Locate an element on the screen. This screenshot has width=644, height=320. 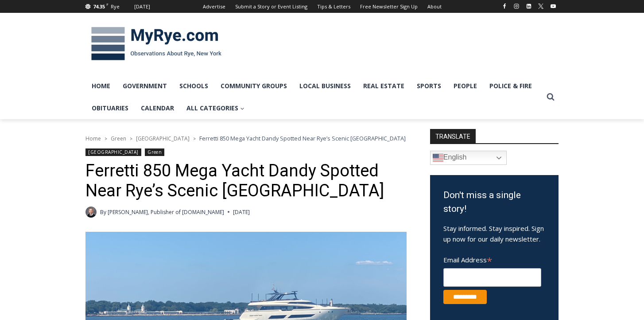
strong: TRANSLATE is located at coordinates (453, 136).